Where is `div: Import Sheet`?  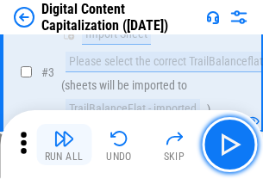 div: Import Sheet is located at coordinates (116, 34).